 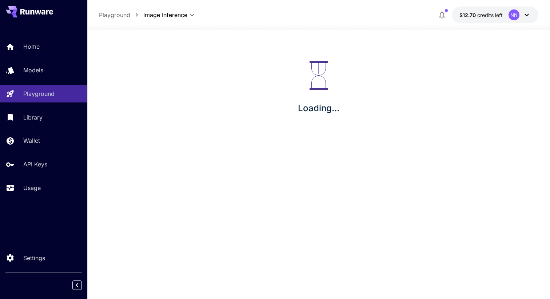 What do you see at coordinates (32, 141) in the screenshot?
I see `p: Wallet` at bounding box center [32, 141].